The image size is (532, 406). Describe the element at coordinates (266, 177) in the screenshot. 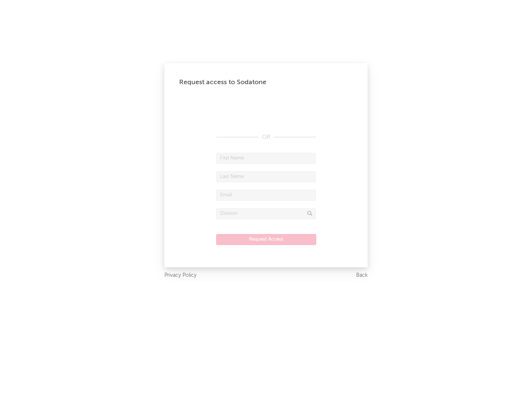

I see `input: Last Name` at that location.